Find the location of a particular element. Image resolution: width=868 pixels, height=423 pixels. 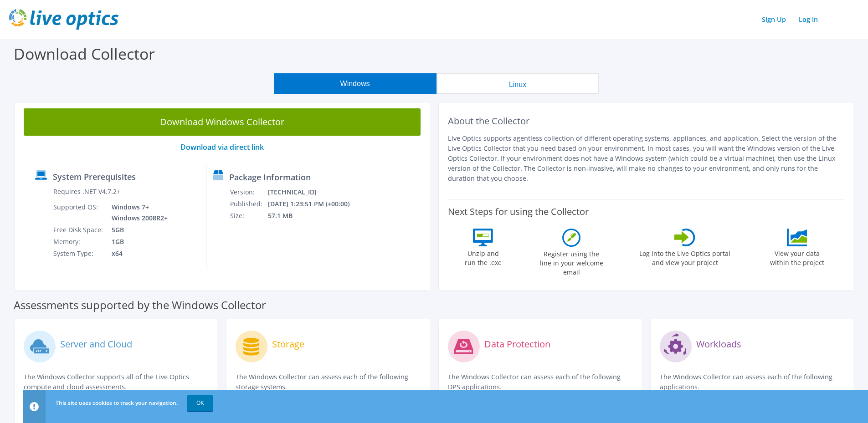

a: Download Windows Collector is located at coordinates (222, 122).